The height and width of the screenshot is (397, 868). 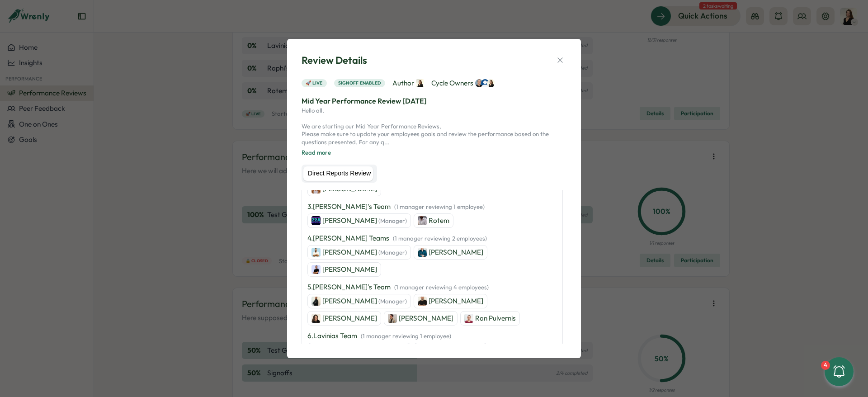 I want to click on img: Ran Pulvernis, so click(x=469, y=319).